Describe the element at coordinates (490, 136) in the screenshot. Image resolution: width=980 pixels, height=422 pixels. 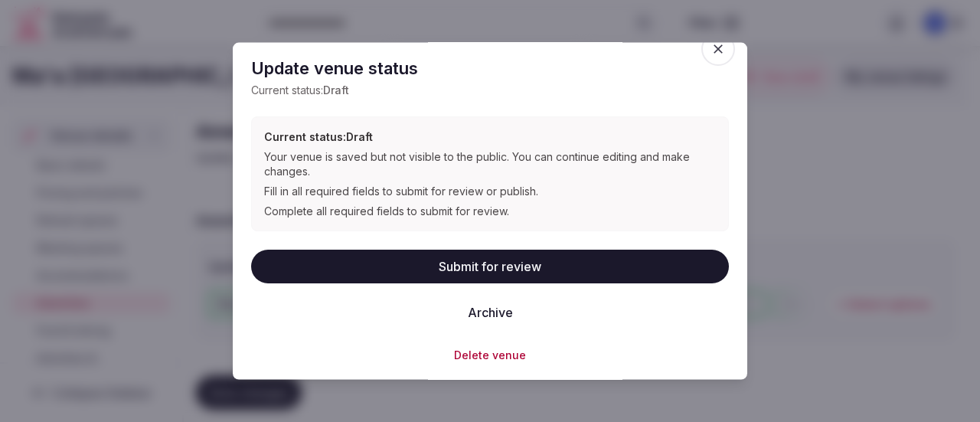
I see `h3: Current status: Draft` at that location.